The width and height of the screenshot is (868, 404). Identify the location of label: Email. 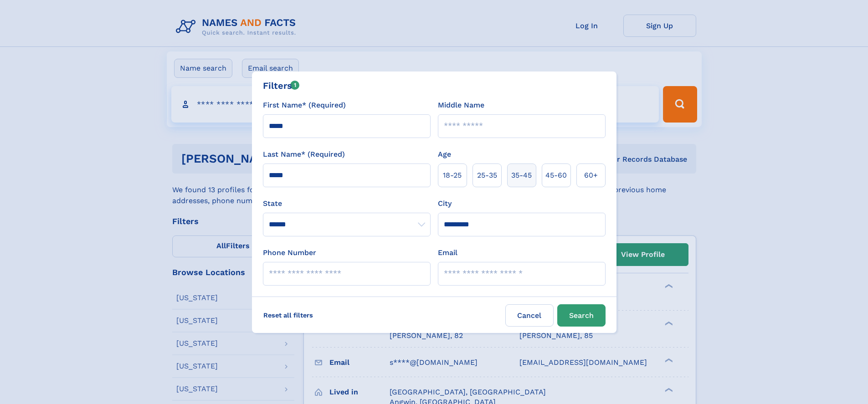
(448, 253).